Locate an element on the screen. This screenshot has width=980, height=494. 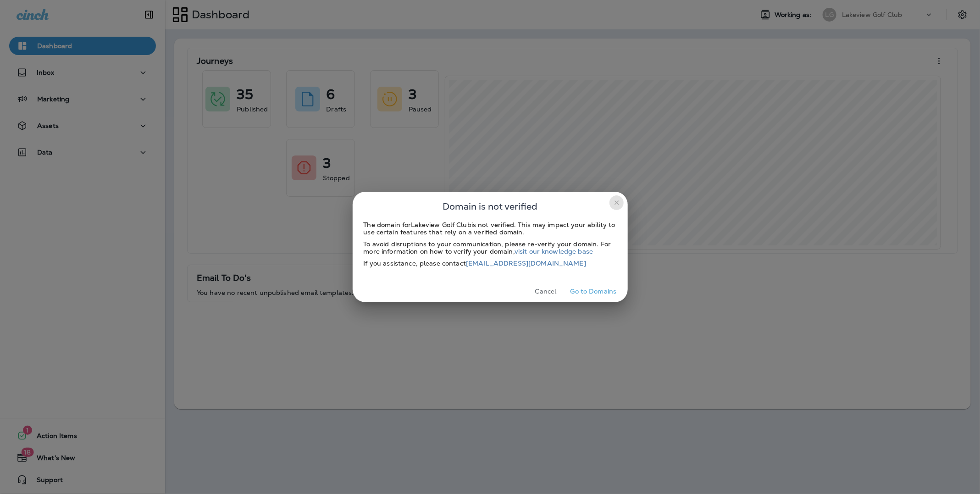
a: visit our knowledge base is located at coordinates (553, 251).